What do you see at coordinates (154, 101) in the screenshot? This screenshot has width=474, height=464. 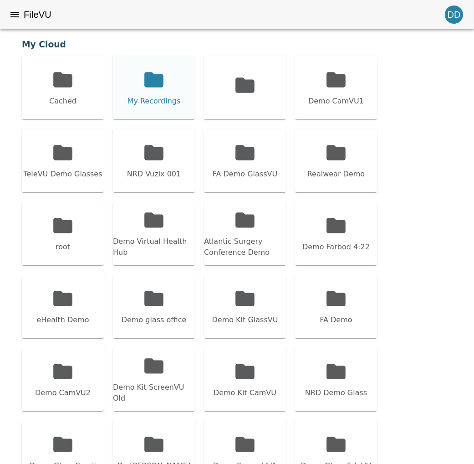 I see `div: My Recordings` at bounding box center [154, 101].